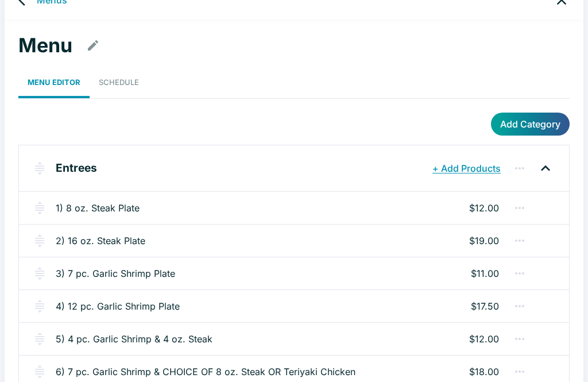 The width and height of the screenshot is (588, 382). I want to click on p: $19.00, so click(484, 241).